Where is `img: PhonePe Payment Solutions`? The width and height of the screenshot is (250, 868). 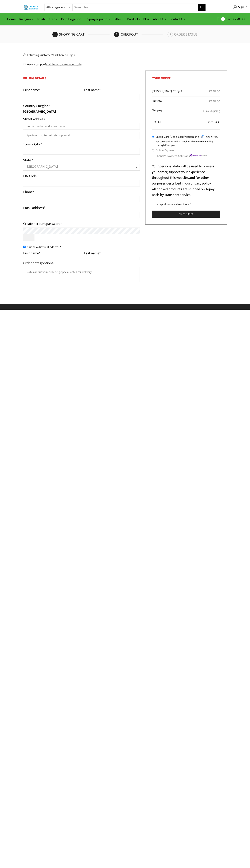
img: PhonePe Payment Solutions is located at coordinates (199, 156).